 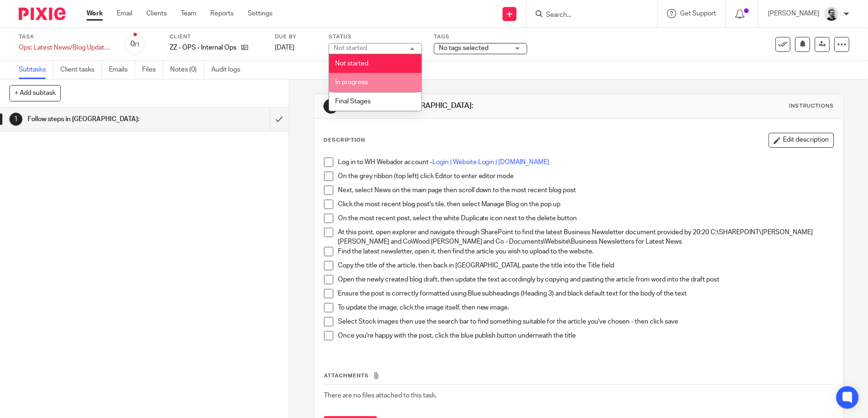 What do you see at coordinates (586, 176) in the screenshot?
I see `p: On the grey ribbon (top left) click Editor to enter editor mode` at bounding box center [586, 176].